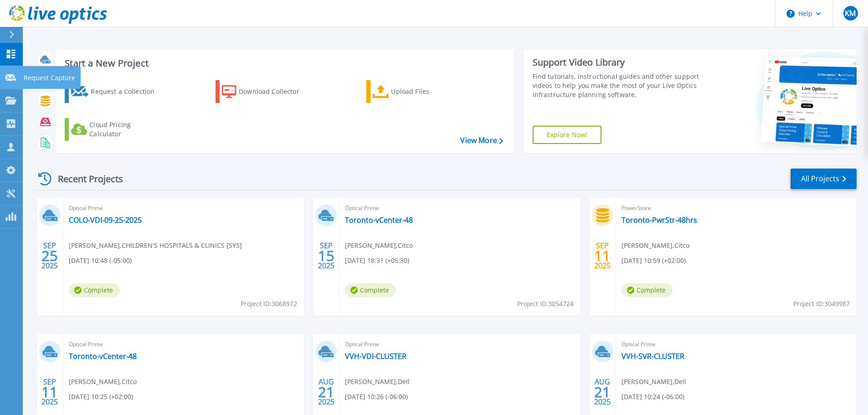  I want to click on a: Explore Now!, so click(567, 135).